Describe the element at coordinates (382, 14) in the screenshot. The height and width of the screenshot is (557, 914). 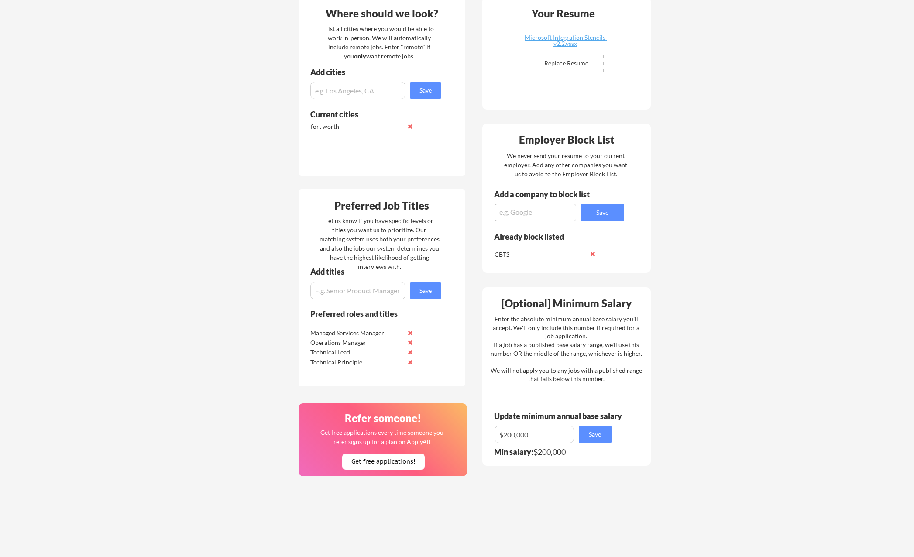
I see `div: Where should we look?` at that location.